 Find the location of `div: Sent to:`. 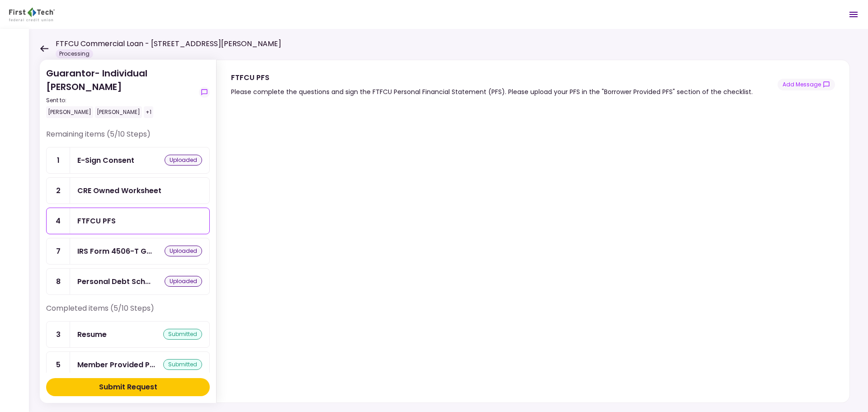

div: Sent to: is located at coordinates (121, 100).